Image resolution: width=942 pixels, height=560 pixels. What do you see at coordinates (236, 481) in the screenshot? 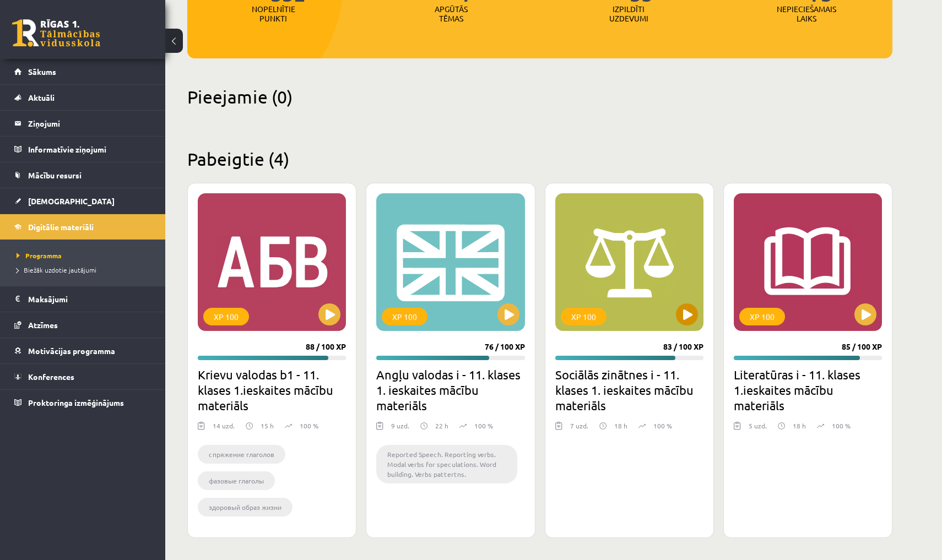
I see `li: фазовые глаголы` at bounding box center [236, 481].